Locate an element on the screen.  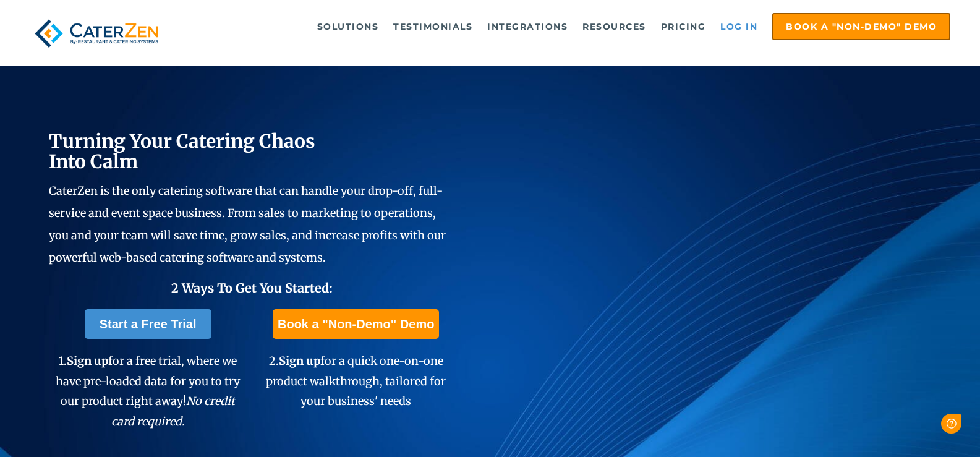
a: Pricing is located at coordinates (683, 27).